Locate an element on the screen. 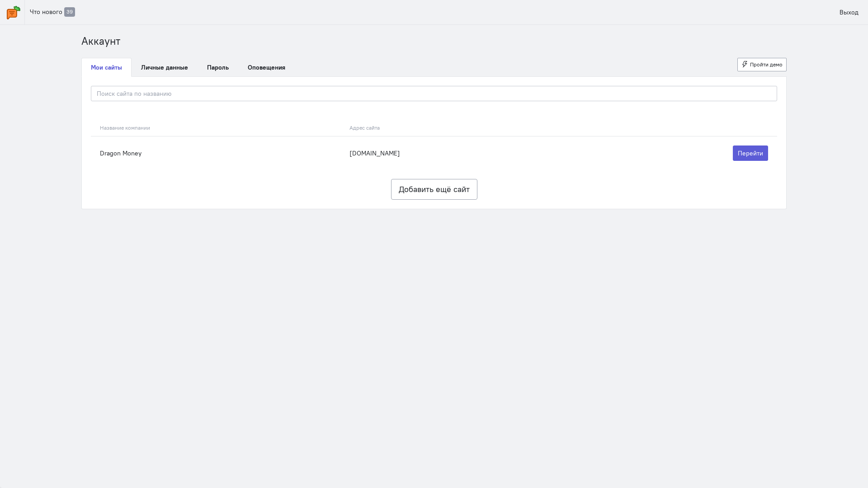  li: Аккаунт is located at coordinates (101, 41).